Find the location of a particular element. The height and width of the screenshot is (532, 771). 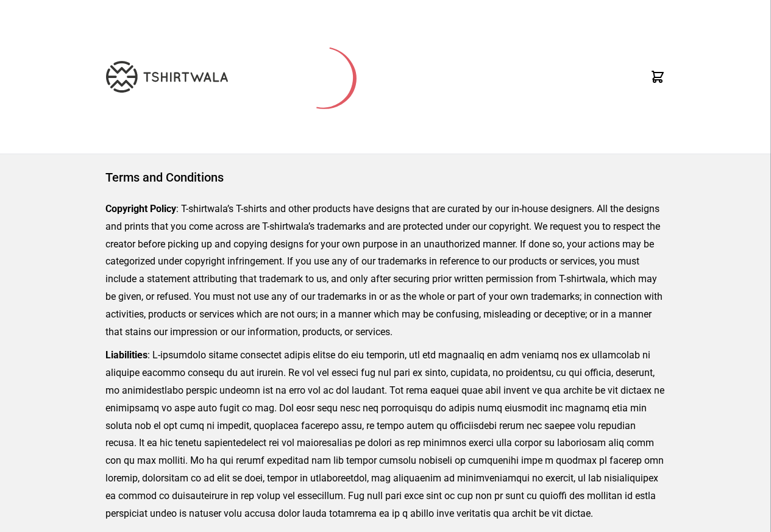

img: TW-LOGO-400-104.png is located at coordinates (167, 77).